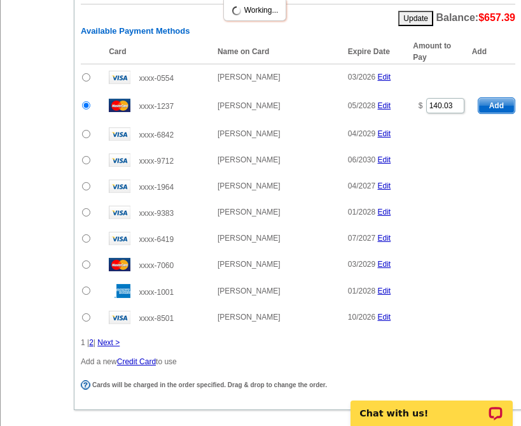 Image resolution: width=521 pixels, height=426 pixels. I want to click on a: Credit Card, so click(136, 362).